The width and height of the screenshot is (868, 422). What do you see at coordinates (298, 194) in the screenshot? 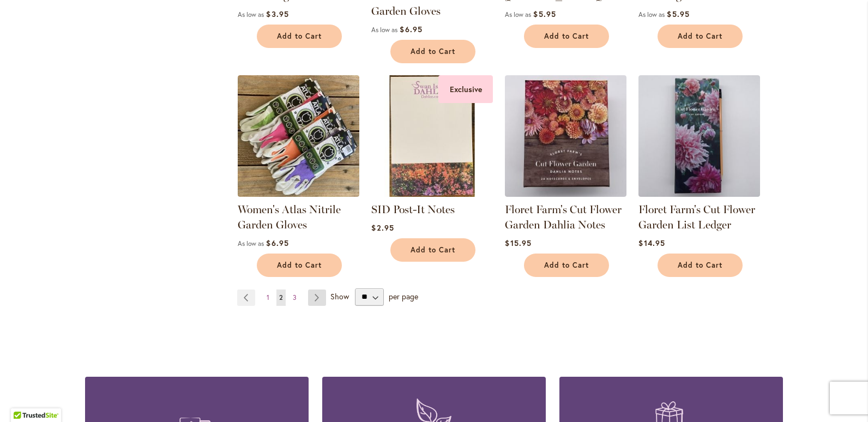
I see `a: Women's Atlas Nitrile Gloves in 4 sizes` at bounding box center [298, 194].